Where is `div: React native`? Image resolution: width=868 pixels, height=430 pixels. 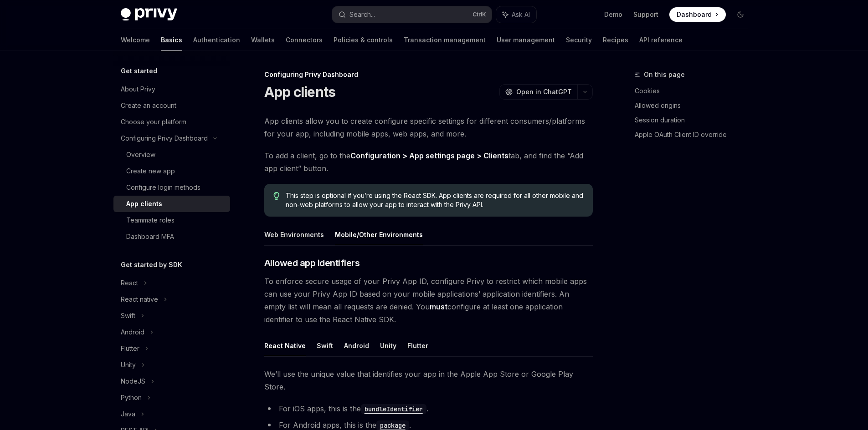 div: React native is located at coordinates (140, 300).